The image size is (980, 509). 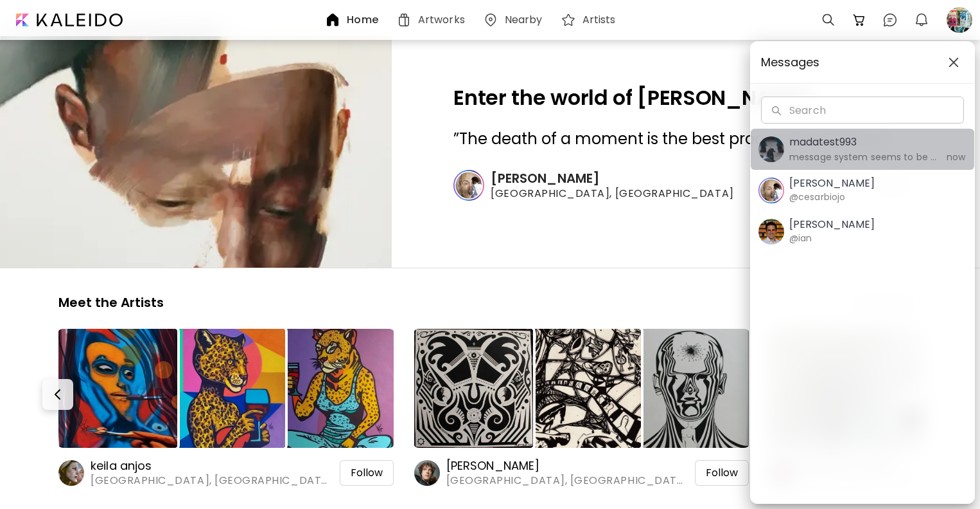 What do you see at coordinates (800, 238) in the screenshot?
I see `h6: @ian` at bounding box center [800, 238].